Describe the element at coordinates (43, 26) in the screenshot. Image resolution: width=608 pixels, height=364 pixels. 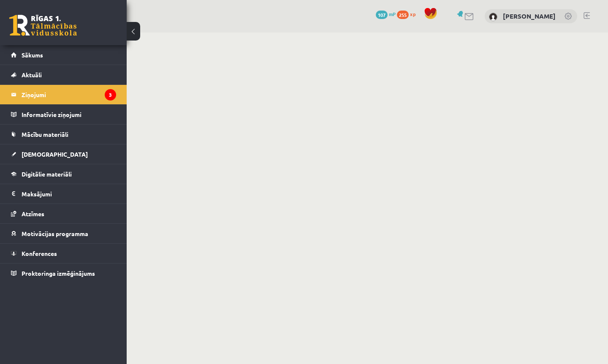
I see `a: Rīgas 1. Tālmācības vidusskola` at that location.